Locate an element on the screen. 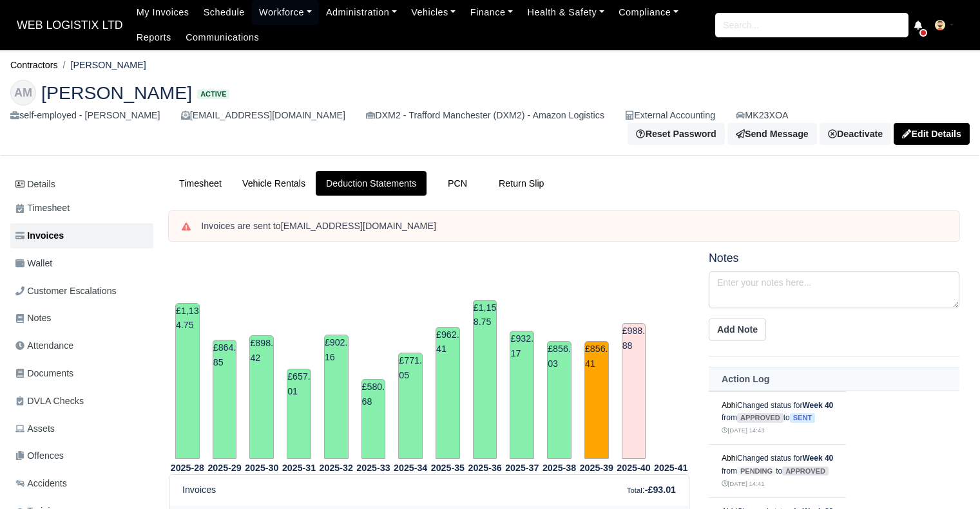 This screenshot has width=980, height=509. span: Documents is located at coordinates (45, 374).